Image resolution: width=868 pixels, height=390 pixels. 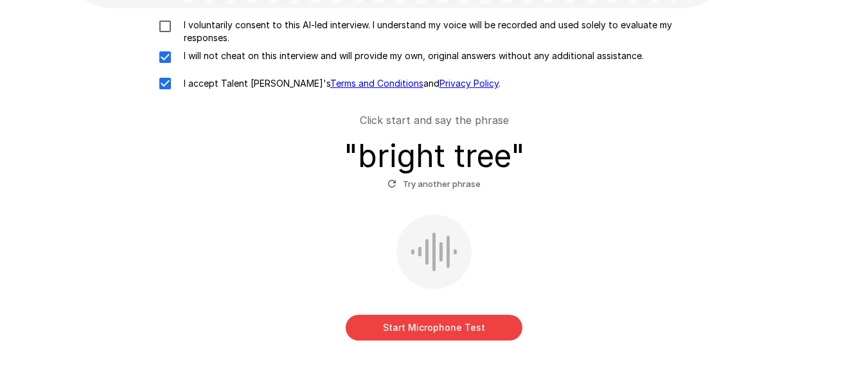 What do you see at coordinates (448, 31) in the screenshot?
I see `p: I voluntarily consent to this AI-led interview. I understand my voice will be recorded and used s...` at bounding box center [448, 31].